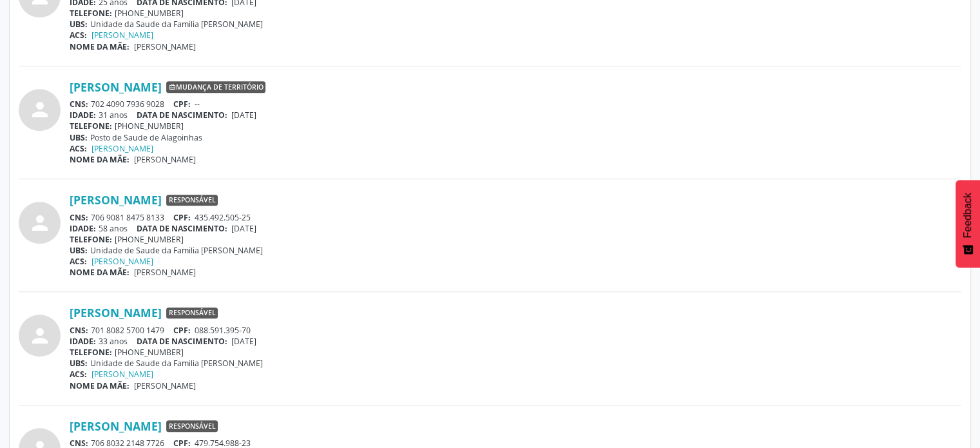 The width and height of the screenshot is (980, 448). Describe the element at coordinates (223, 217) in the screenshot. I see `span: 435.492.505-25` at that location.